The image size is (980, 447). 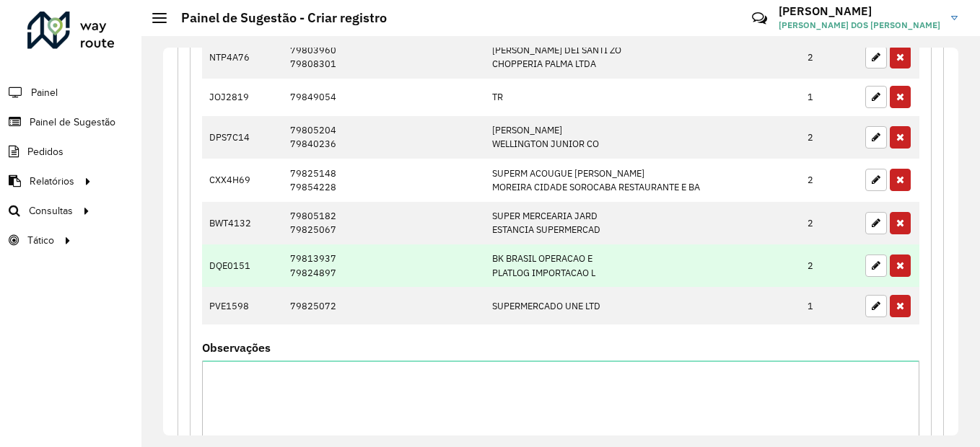 I want to click on span: Tático, so click(x=41, y=240).